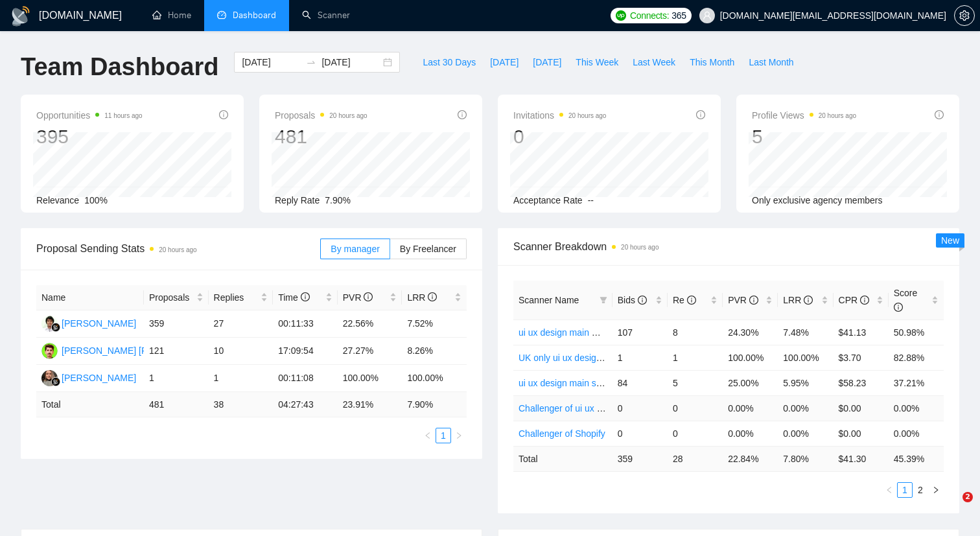 This screenshot has height=536, width=980. What do you see at coordinates (750, 458) in the screenshot?
I see `td: 22.84 %` at bounding box center [750, 458].